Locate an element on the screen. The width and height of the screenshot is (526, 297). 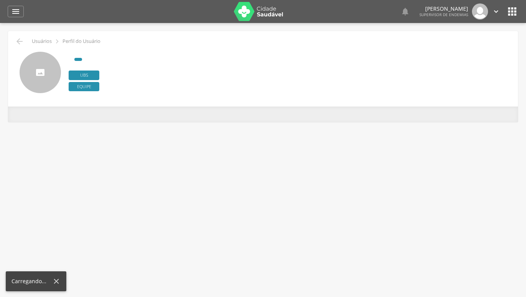
span: Supervisor de Endemias is located at coordinates (443, 15).